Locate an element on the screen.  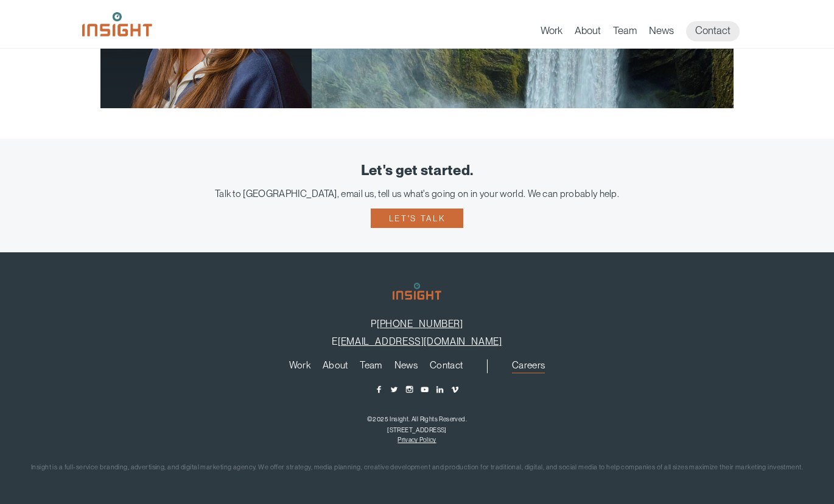
a: Vimeo is located at coordinates (454, 389).